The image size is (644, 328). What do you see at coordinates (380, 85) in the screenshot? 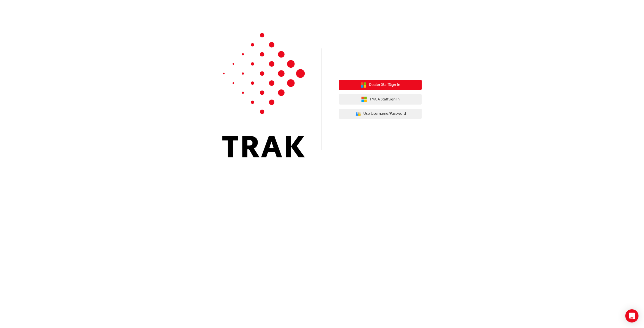
I see `button: Dealer StaffSign In` at bounding box center [380, 85].